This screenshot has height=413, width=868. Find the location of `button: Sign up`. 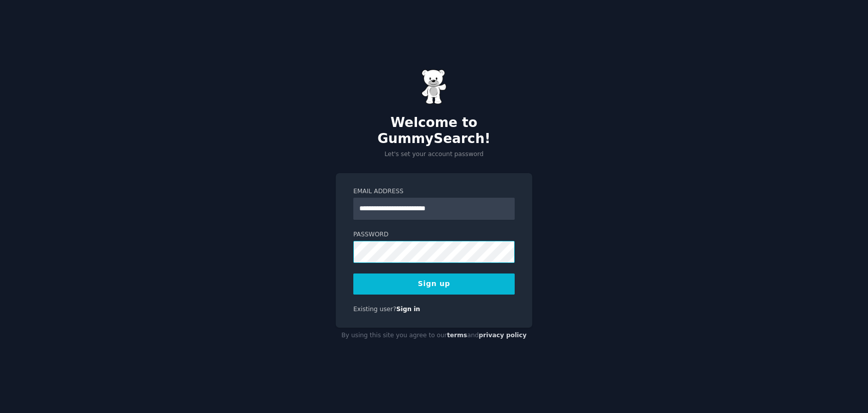

button: Sign up is located at coordinates (434, 284).